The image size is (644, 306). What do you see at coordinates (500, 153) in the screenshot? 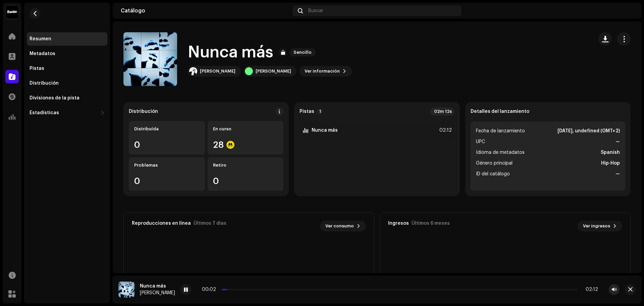
I see `span: Idioma de metadatos` at bounding box center [500, 153].